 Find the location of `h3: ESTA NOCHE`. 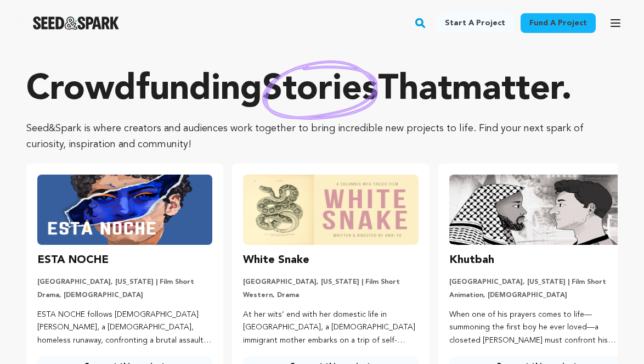

h3: ESTA NOCHE is located at coordinates (73, 260).